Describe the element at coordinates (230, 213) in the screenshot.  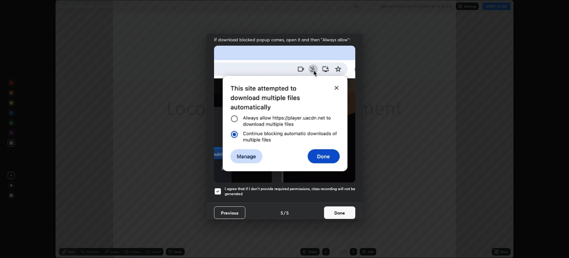
I see `button: Previous` at that location.